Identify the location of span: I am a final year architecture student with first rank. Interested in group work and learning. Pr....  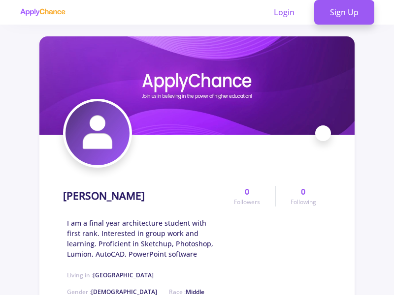
(143, 239).